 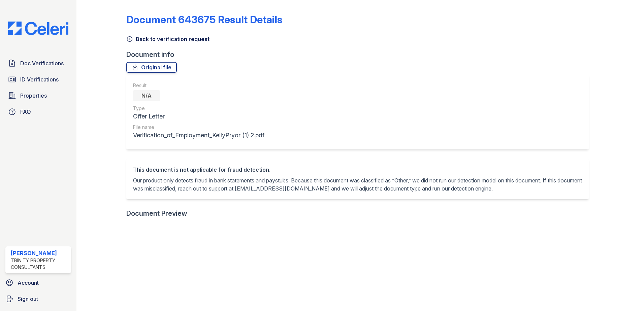 What do you see at coordinates (38, 299) in the screenshot?
I see `button: Sign out` at bounding box center [38, 299].